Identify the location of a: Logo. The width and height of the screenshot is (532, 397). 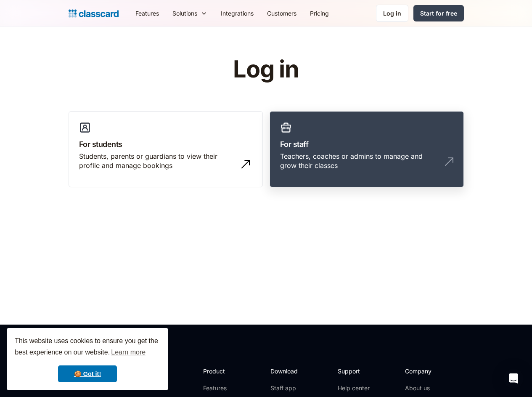
(93, 13).